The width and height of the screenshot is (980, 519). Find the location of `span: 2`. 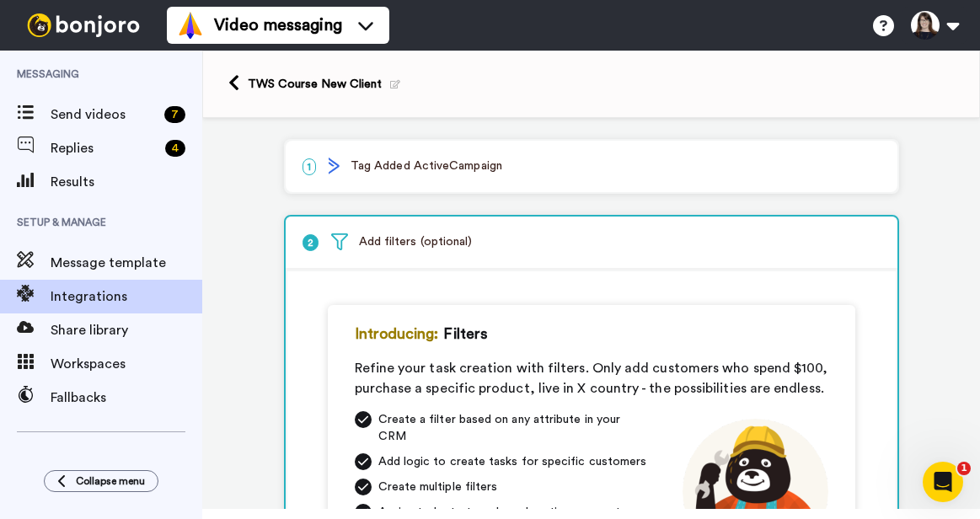

span: 2 is located at coordinates (310, 243).